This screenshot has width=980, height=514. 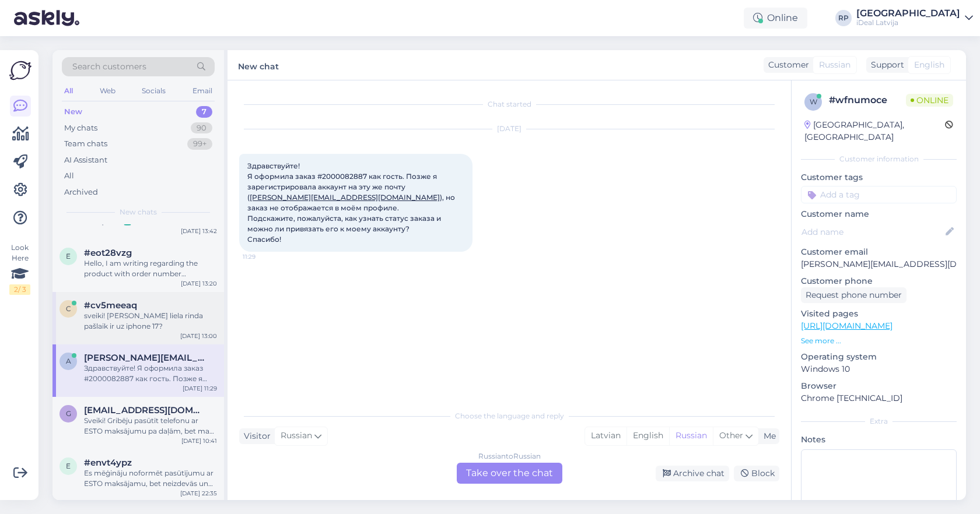 I want to click on div: Email, so click(x=202, y=91).